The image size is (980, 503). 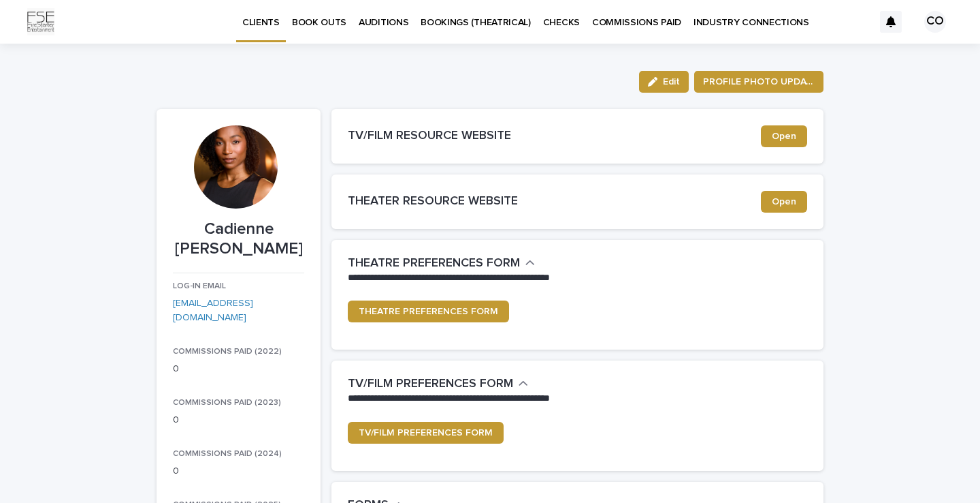 What do you see at coordinates (228, 351) in the screenshot?
I see `span: COMMISSIONS PAID (2022)` at bounding box center [228, 351].